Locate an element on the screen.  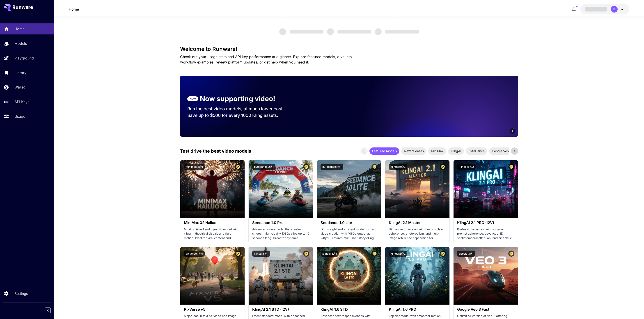
div: IB is located at coordinates (614, 9).